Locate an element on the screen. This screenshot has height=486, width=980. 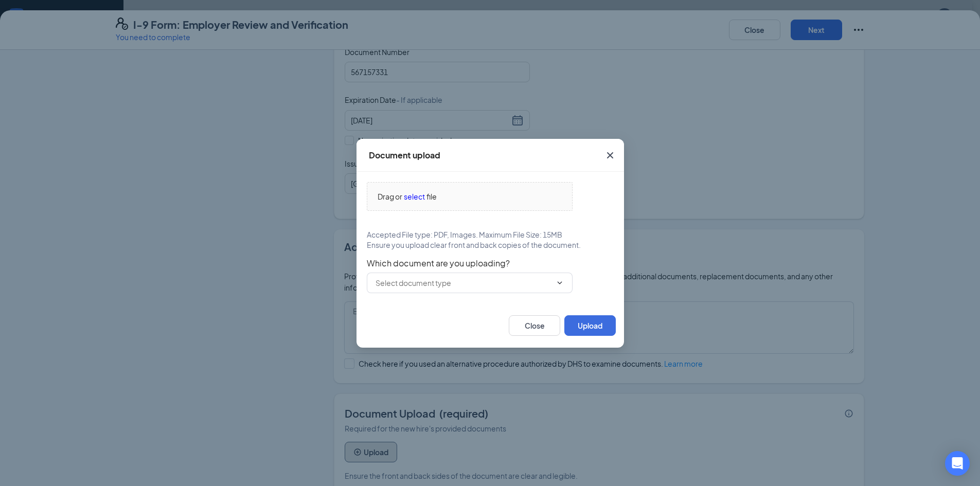
span: Drag or is located at coordinates (390, 197).